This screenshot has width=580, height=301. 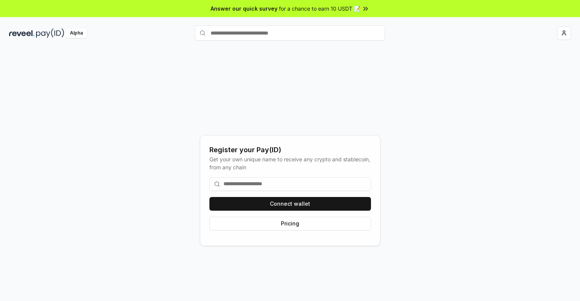 I want to click on button: Connect wallet, so click(x=290, y=204).